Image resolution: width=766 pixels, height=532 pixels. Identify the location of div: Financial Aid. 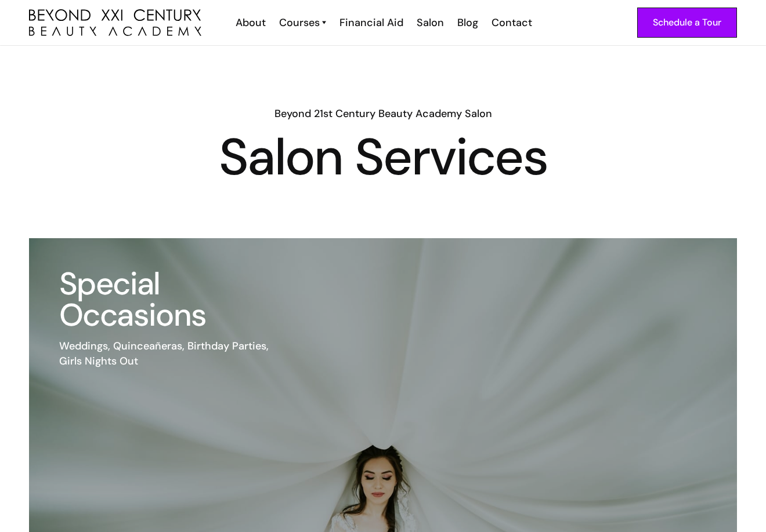
(371, 23).